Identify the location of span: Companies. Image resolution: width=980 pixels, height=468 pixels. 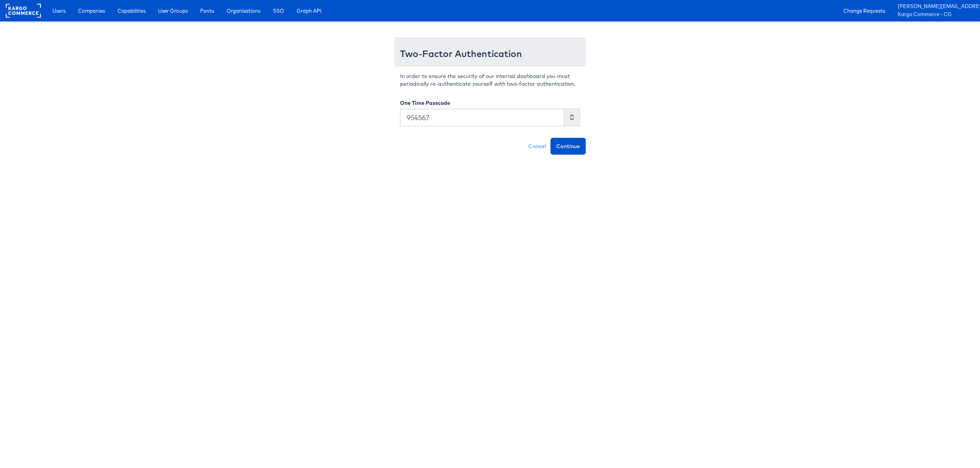
(92, 11).